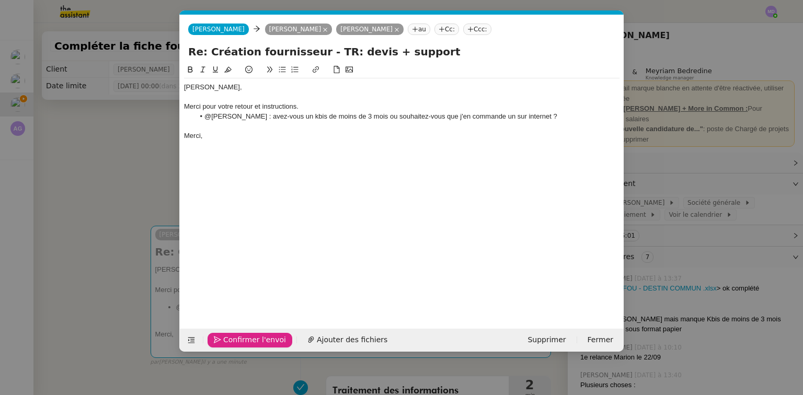  Describe the element at coordinates (419, 29) in the screenshot. I see `nz-tag: au` at that location.